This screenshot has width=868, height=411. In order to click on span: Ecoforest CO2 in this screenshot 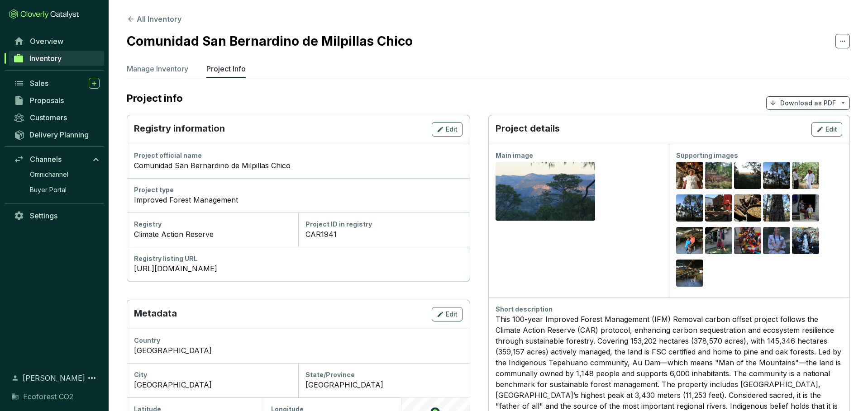, I will do `click(48, 396)`.